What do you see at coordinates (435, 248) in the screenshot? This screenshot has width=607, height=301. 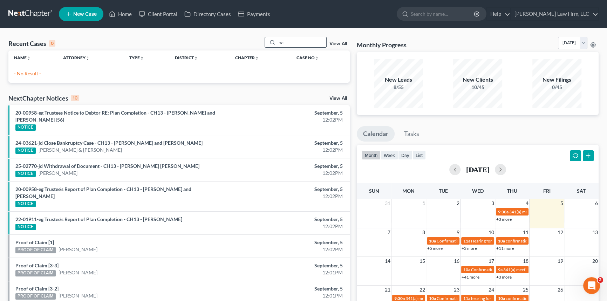 I see `a: +5 more` at bounding box center [435, 248].